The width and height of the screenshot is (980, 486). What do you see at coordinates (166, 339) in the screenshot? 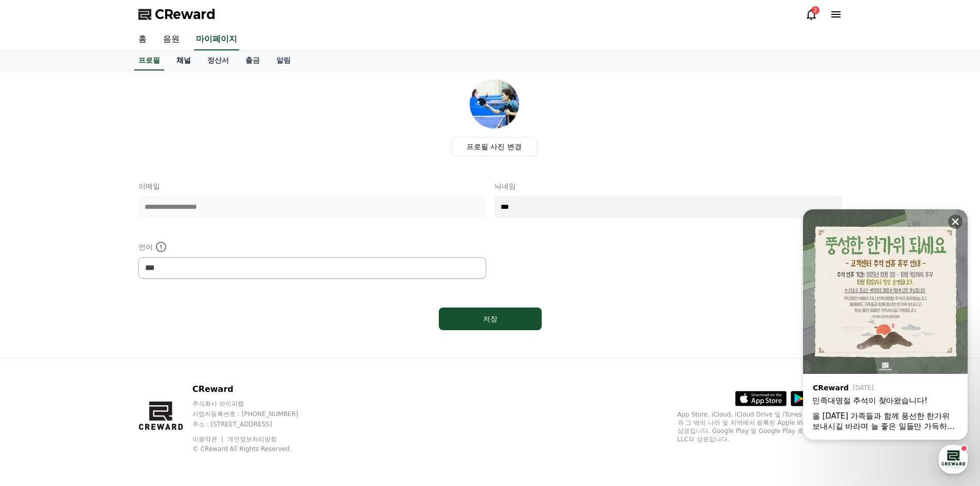
I see `a: 설정` at bounding box center [166, 339].